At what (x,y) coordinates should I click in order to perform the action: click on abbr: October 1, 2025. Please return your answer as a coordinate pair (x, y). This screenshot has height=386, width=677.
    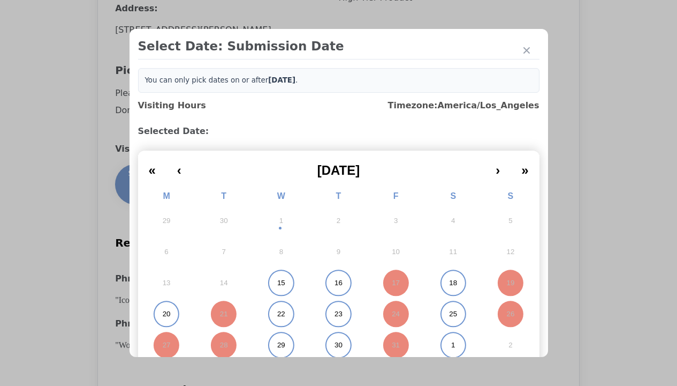
    Looking at the image, I should click on (281, 221).